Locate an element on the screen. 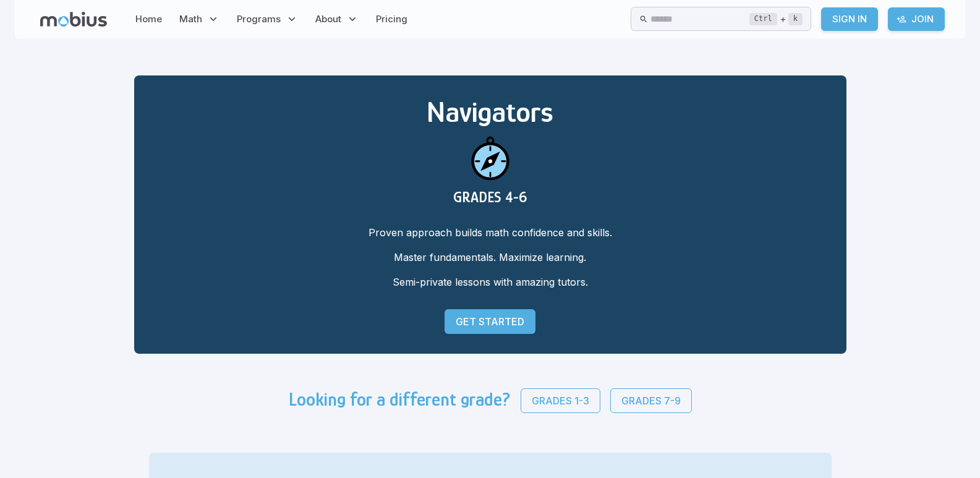 This screenshot has height=478, width=980. a: Grades 1-3 is located at coordinates (561, 401).